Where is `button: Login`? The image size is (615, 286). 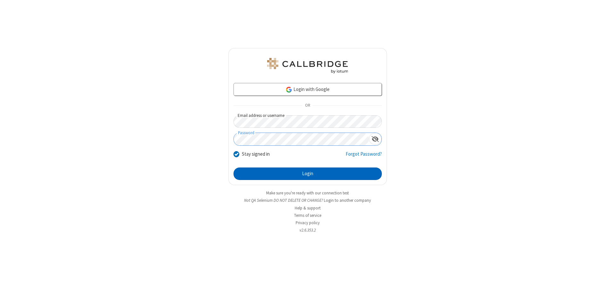
button: Login is located at coordinates (307, 174).